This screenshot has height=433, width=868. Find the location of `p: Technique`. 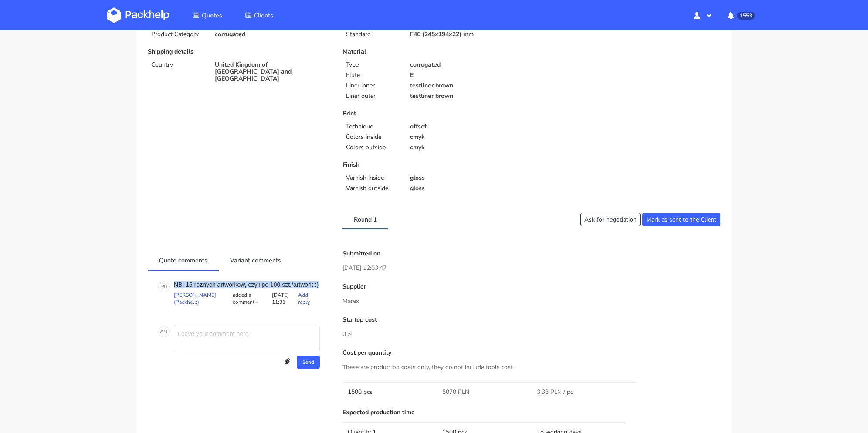

p: Technique is located at coordinates (373, 127).